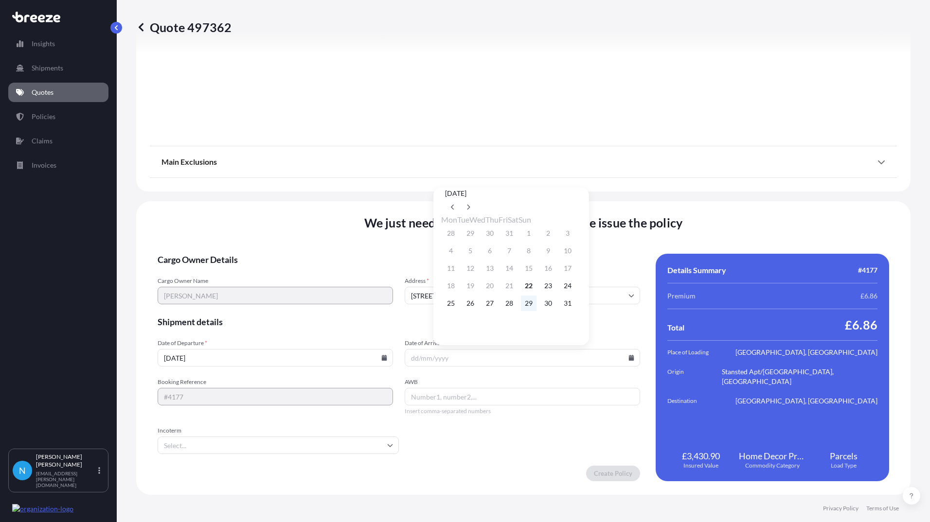 The image size is (930, 522). Describe the element at coordinates (772, 456) in the screenshot. I see `span: Home Decor Products` at that location.